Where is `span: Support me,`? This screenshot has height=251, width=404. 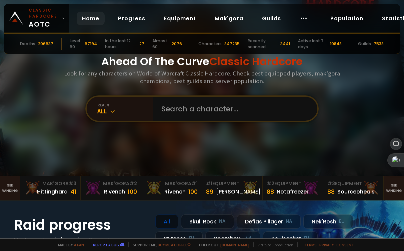 span: Support me, is located at coordinates (159, 245).